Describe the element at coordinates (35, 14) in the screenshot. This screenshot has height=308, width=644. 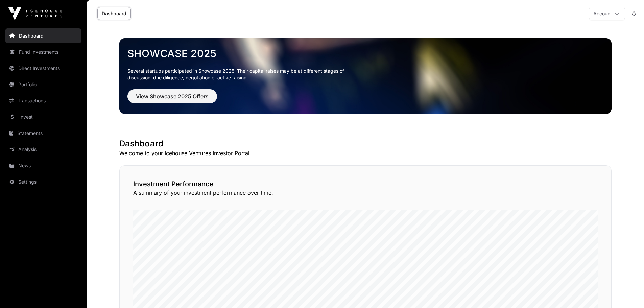
I see `img: Icehouse Ventures Logo` at that location.